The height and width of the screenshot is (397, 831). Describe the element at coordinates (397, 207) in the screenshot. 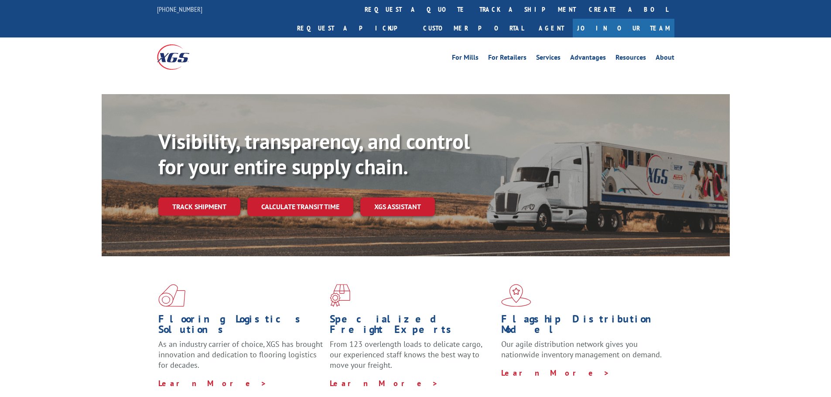

I see `a: XGS ASSISTANT` at that location.